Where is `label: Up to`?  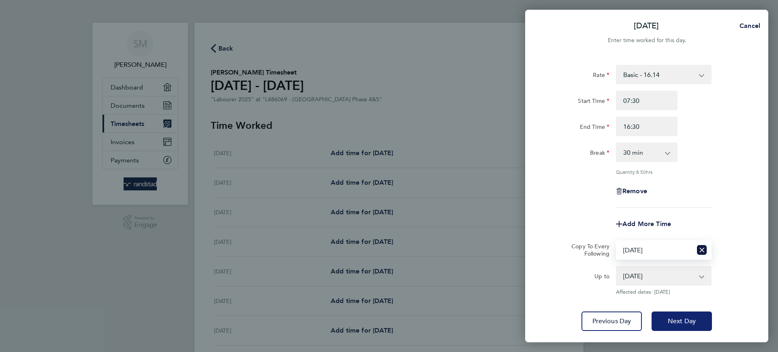 label: Up to is located at coordinates (601, 277).